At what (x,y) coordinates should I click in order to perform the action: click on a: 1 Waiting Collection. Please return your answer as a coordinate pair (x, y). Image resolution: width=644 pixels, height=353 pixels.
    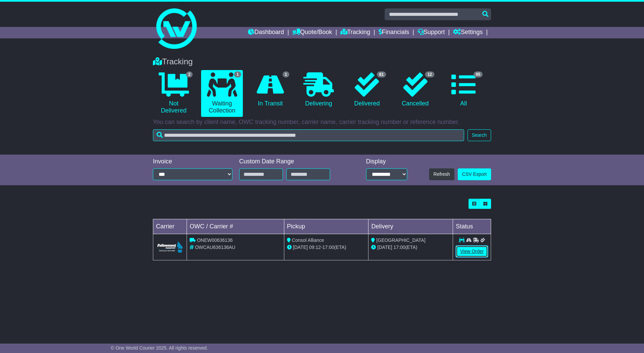
    Looking at the image, I should click on (221, 93).